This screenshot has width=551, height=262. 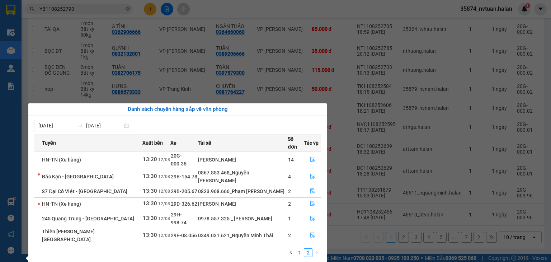 What do you see at coordinates (80, 126) in the screenshot?
I see `span: to` at bounding box center [80, 126].